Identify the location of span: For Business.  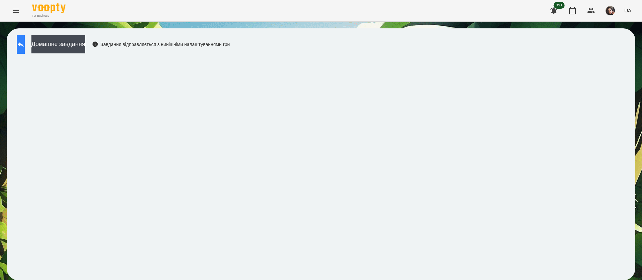
(49, 16).